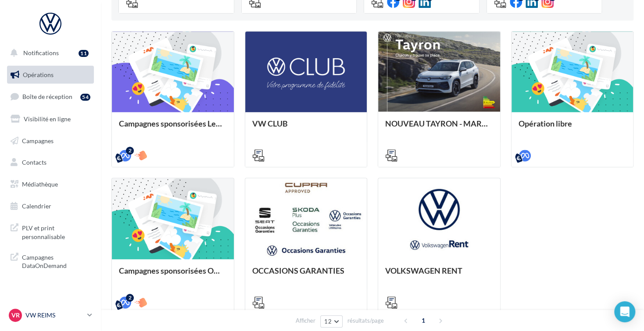  Describe the element at coordinates (50, 316) in the screenshot. I see `a: VR VW REIMS` at that location.